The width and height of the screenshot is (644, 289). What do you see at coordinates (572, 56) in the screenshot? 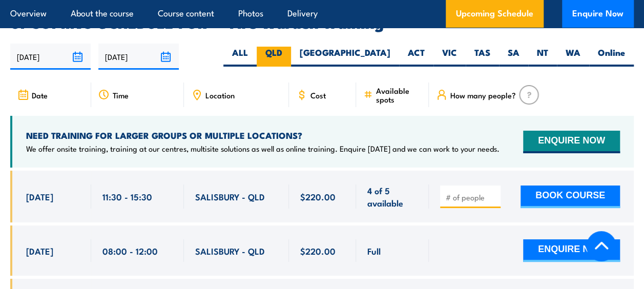
I see `label: WA` at bounding box center [572, 56].